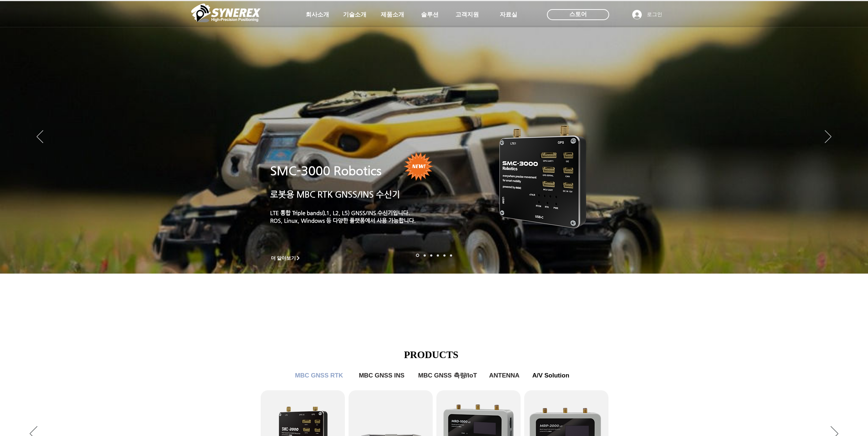 The image size is (868, 436). What do you see at coordinates (317, 15) in the screenshot?
I see `span: 회사소개` at bounding box center [317, 15].